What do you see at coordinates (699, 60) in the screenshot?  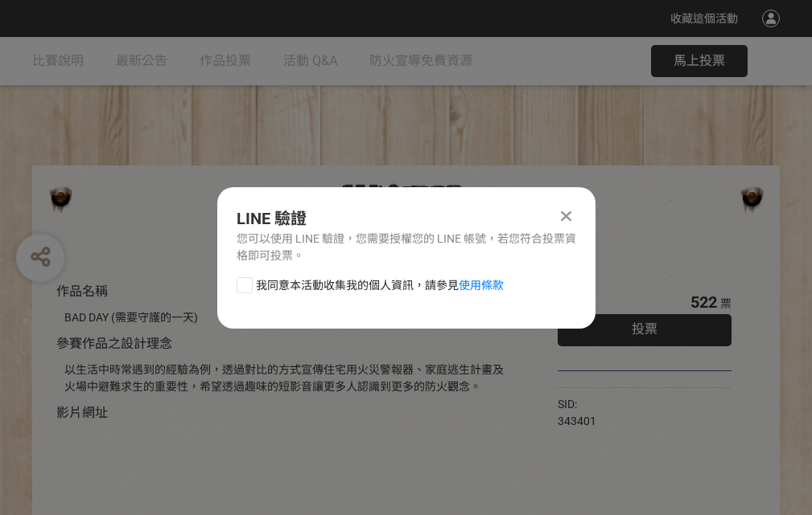 I see `span: 馬上投票` at bounding box center [699, 60].